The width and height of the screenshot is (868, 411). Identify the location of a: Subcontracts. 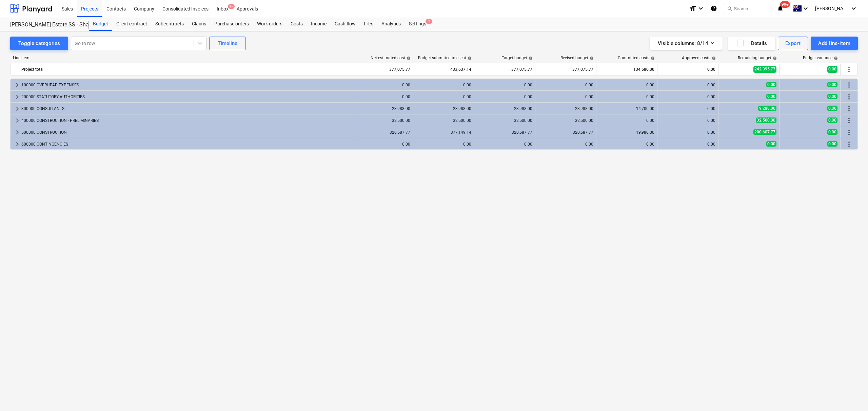
(170, 24).